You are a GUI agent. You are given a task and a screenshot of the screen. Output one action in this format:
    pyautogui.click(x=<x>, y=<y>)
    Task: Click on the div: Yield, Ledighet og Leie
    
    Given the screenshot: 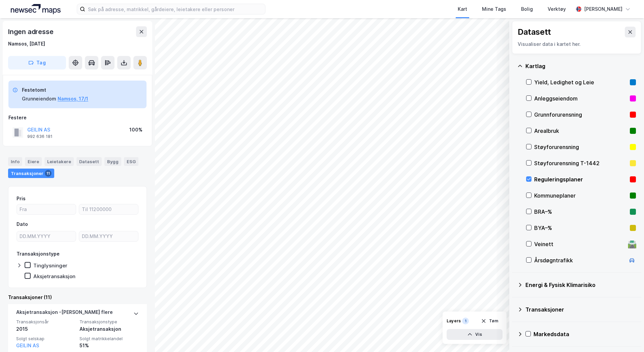 What is the action you would take?
    pyautogui.click(x=581, y=82)
    